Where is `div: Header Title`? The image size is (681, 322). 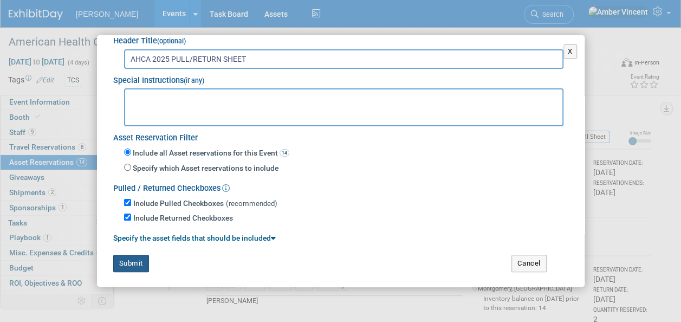
div: Header Title is located at coordinates (341, 38).